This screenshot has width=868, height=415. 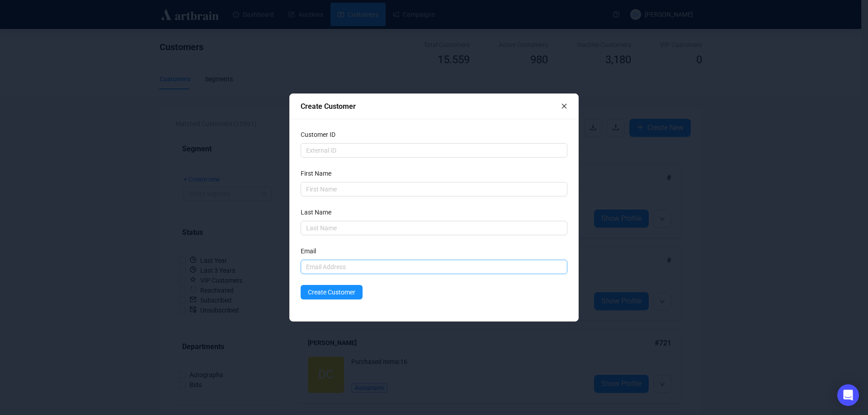 I want to click on span: close, so click(x=564, y=106).